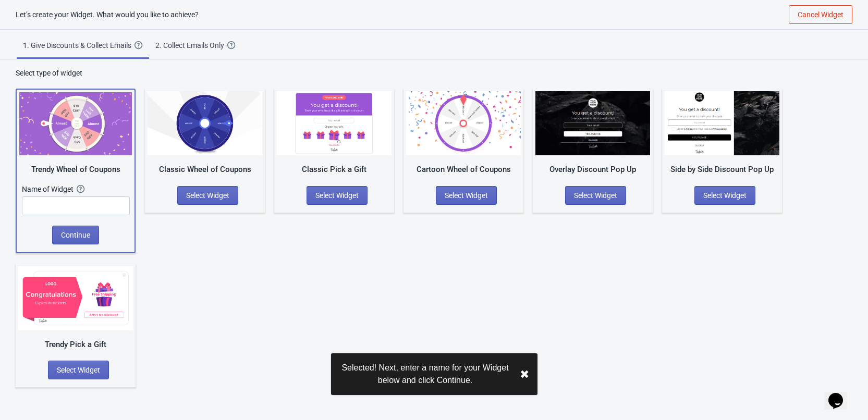 Image resolution: width=868 pixels, height=420 pixels. Describe the element at coordinates (205, 169) in the screenshot. I see `div: Classic Wheel of Coupons` at that location.